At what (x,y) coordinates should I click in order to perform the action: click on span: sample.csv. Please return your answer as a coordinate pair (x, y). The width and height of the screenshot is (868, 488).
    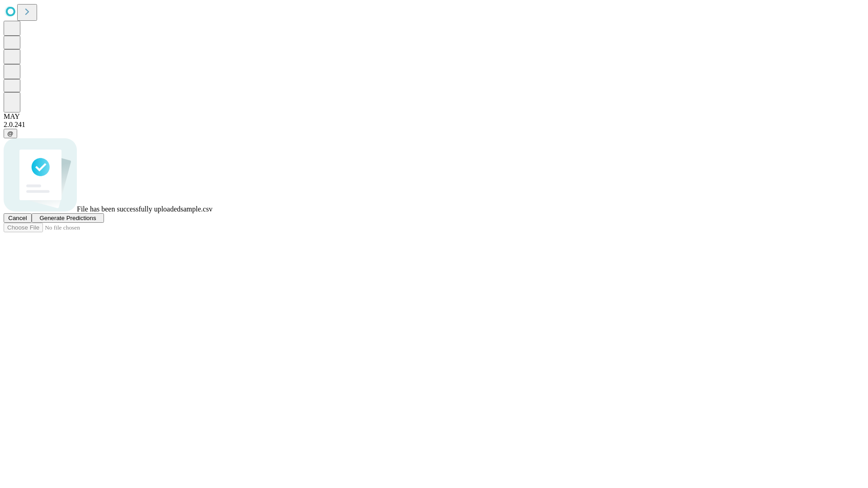
    Looking at the image, I should click on (196, 209).